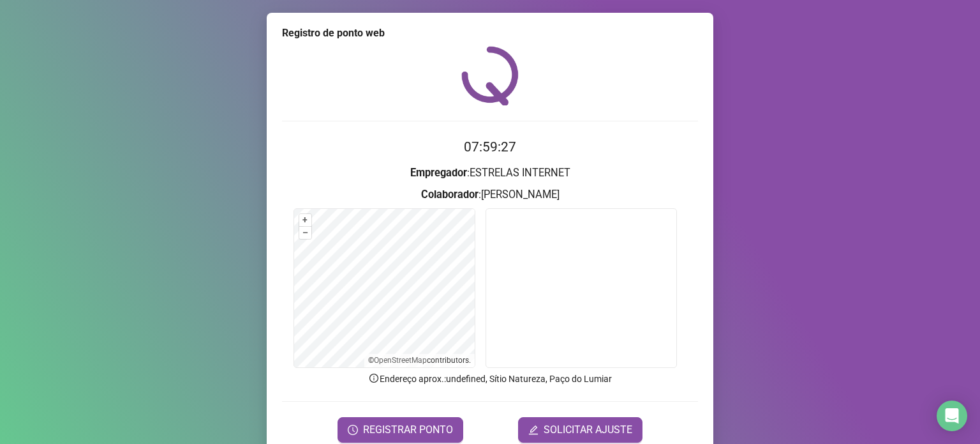  What do you see at coordinates (490, 76) in the screenshot?
I see `img: QRPoint` at bounding box center [490, 76].